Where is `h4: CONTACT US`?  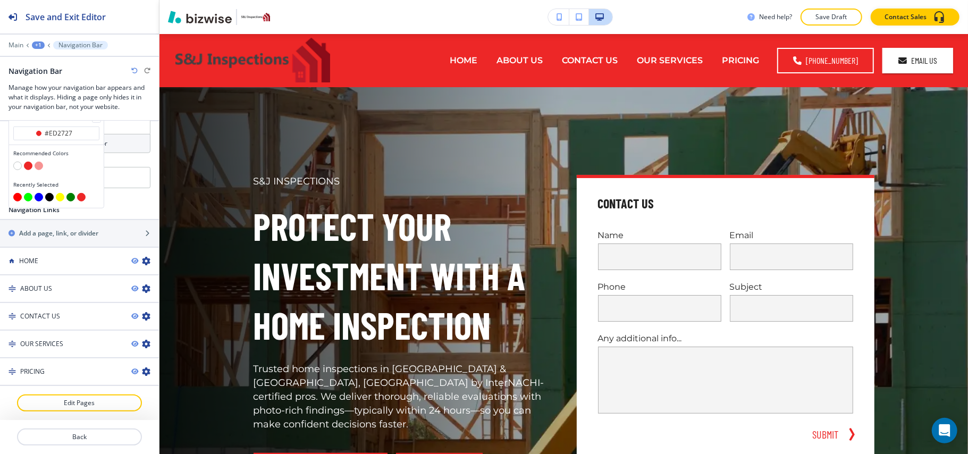 h4: CONTACT US is located at coordinates (40, 316).